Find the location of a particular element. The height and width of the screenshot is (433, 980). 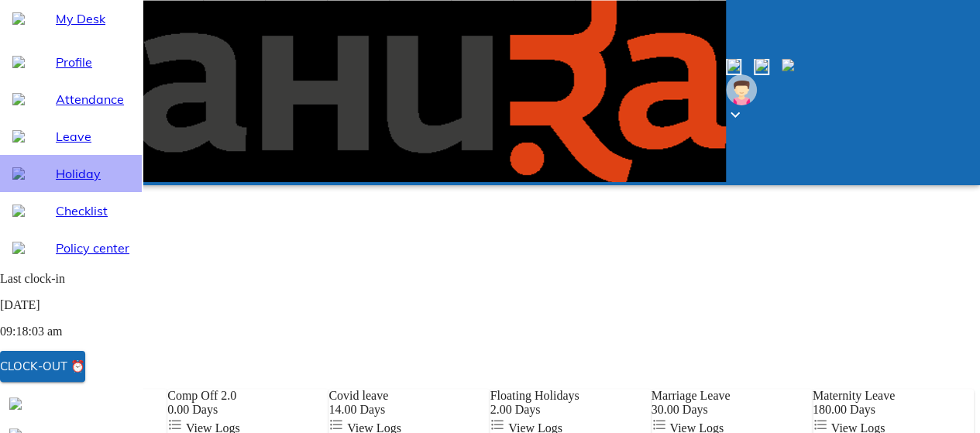

div: 14.00 Days is located at coordinates (410, 409).